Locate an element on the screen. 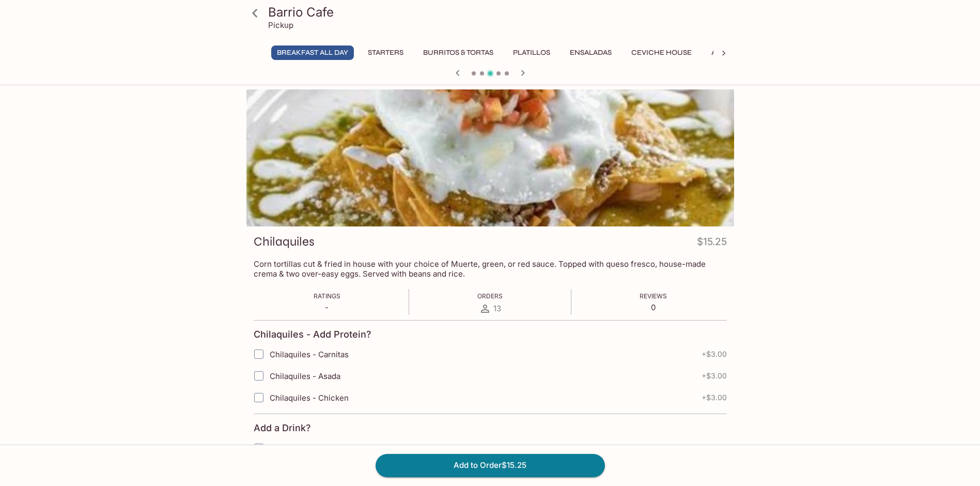 The image size is (980, 486). p: Pickup is located at coordinates (280, 25).